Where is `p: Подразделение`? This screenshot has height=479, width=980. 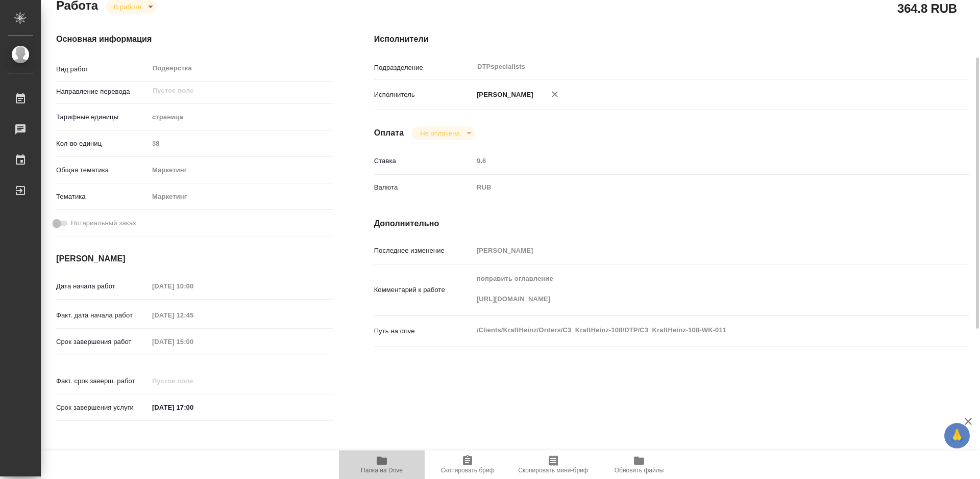
p: Подразделение is located at coordinates (423, 68).